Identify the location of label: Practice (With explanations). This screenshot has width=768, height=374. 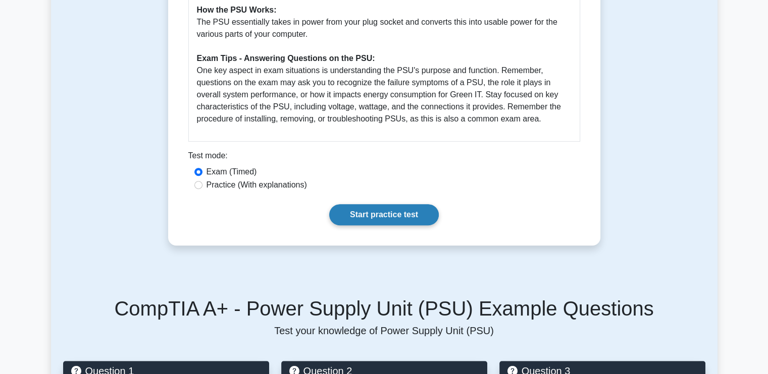
(256, 185).